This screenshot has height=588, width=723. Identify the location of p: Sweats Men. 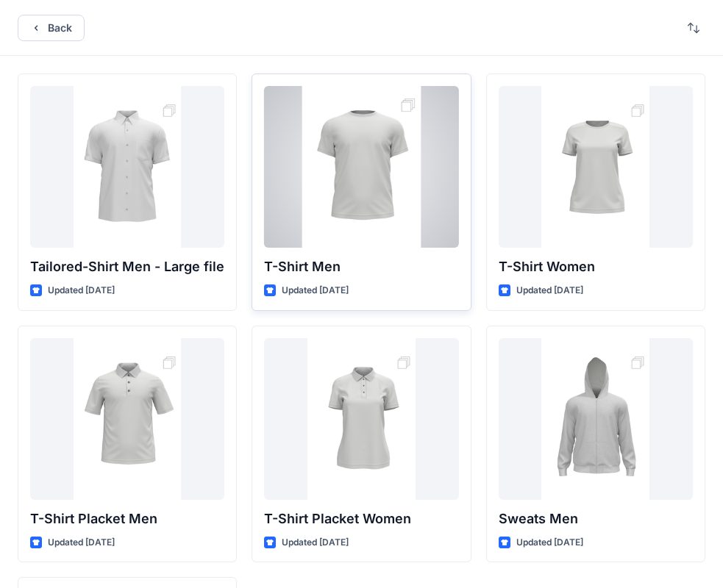
(595, 518).